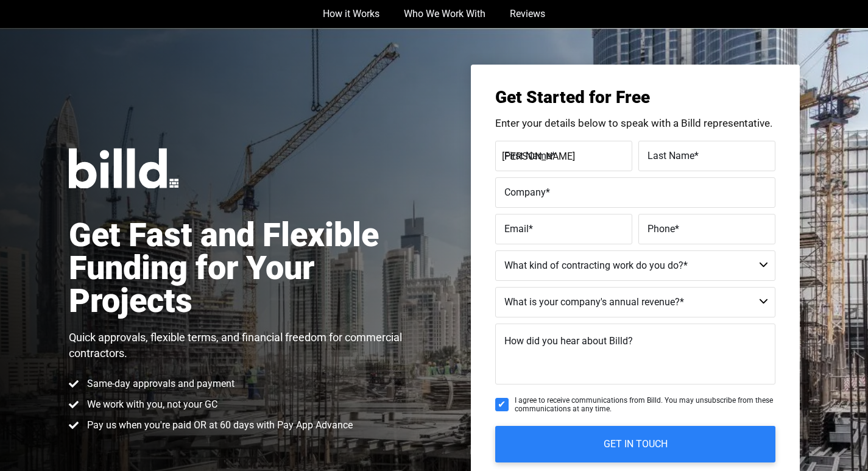  What do you see at coordinates (502, 405) in the screenshot?
I see `input: I agree to receive communications from Billd. You may unsubscribe from these communications at an...` at bounding box center [502, 405].